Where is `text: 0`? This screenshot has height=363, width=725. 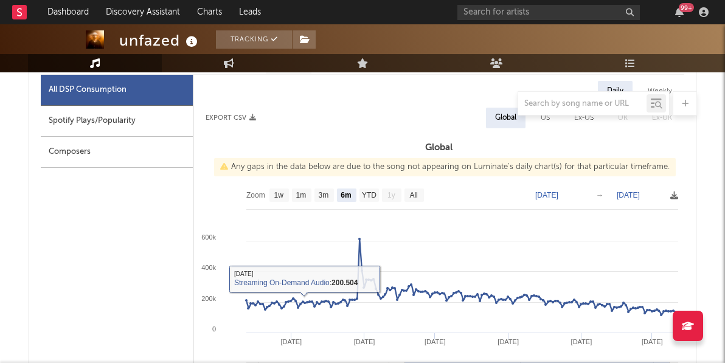 text: 0 is located at coordinates (214, 329).